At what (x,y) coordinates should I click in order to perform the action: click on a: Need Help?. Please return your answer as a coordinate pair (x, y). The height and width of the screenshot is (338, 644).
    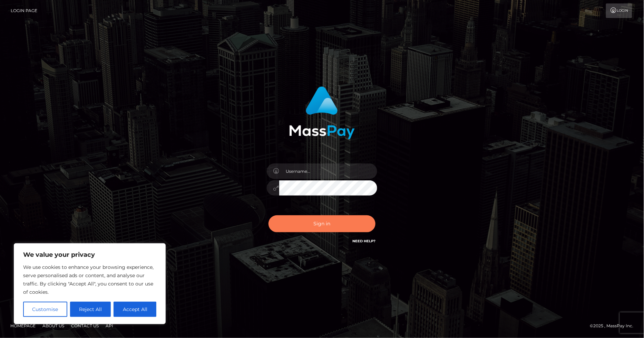
    Looking at the image, I should click on (364, 241).